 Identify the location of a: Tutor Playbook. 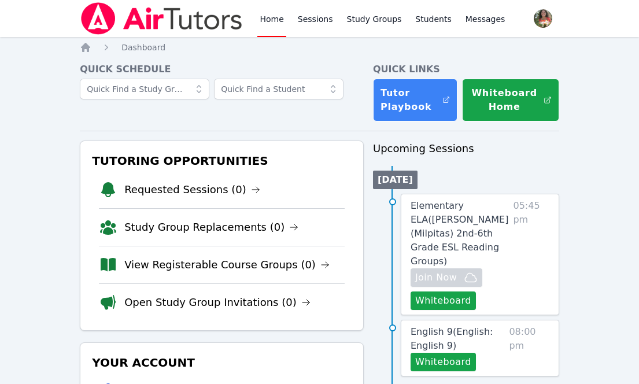
(415, 100).